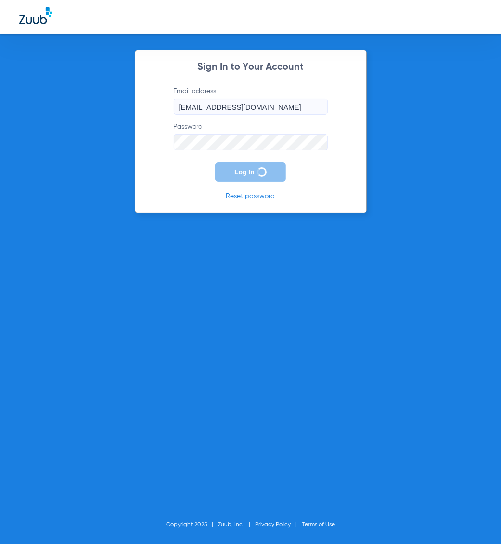  Describe the element at coordinates (192, 525) in the screenshot. I see `li: Copyright 2025` at that location.